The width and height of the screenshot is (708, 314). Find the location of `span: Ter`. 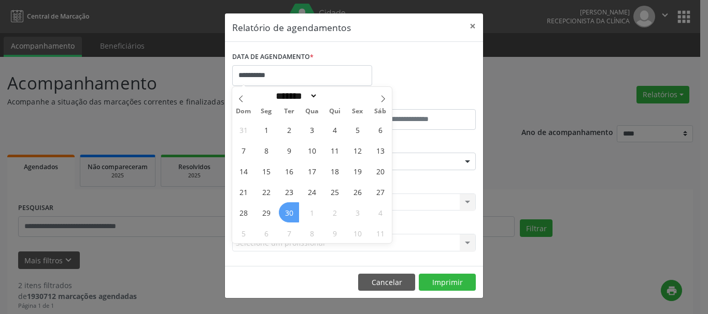

span: Ter is located at coordinates (289, 111).